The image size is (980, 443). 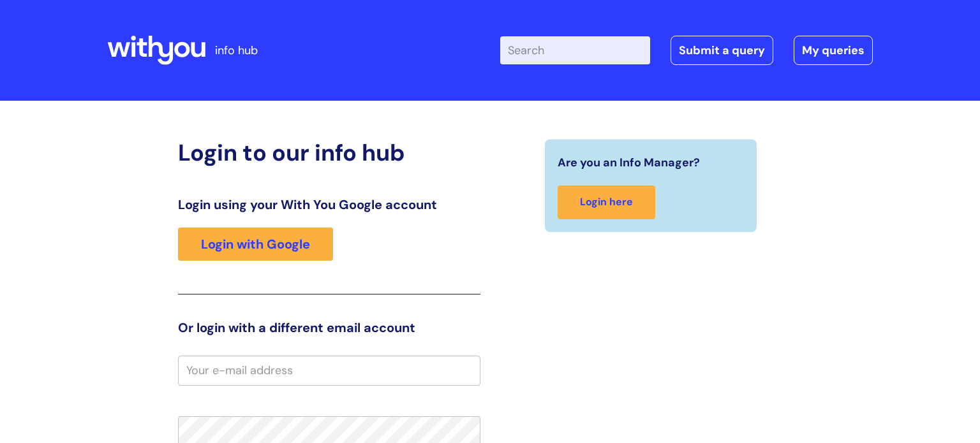 What do you see at coordinates (721, 51) in the screenshot?
I see `a: Submit a query` at bounding box center [721, 51].